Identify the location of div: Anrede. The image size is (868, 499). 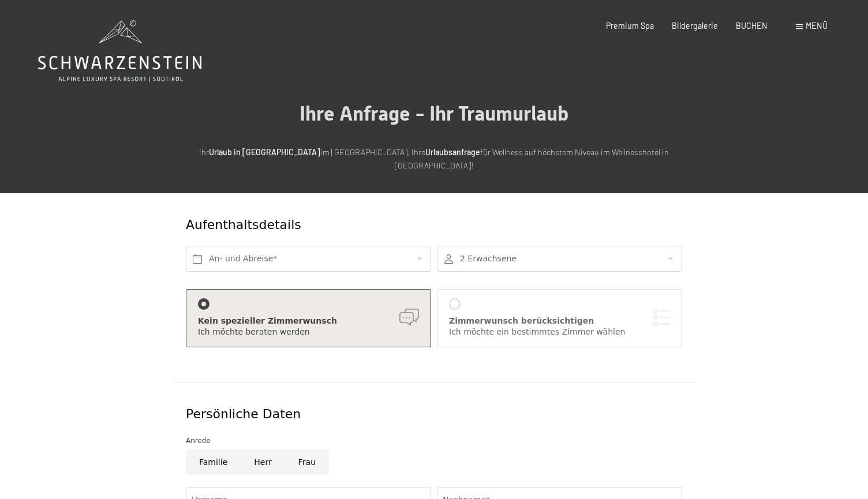
(434, 441).